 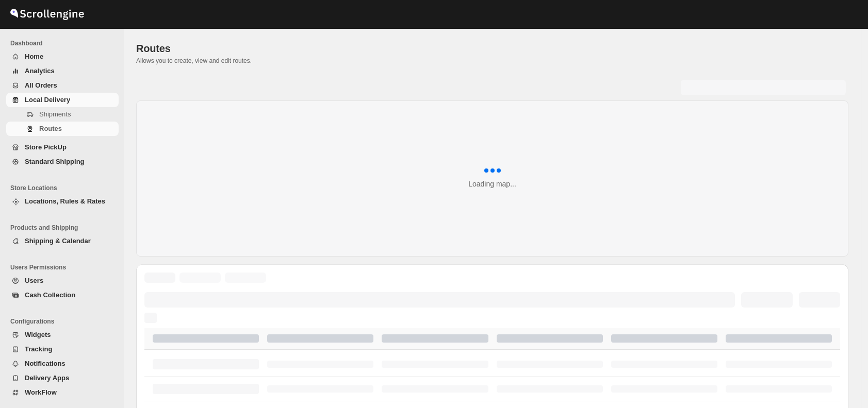 I want to click on span: Store PickUp, so click(x=46, y=147).